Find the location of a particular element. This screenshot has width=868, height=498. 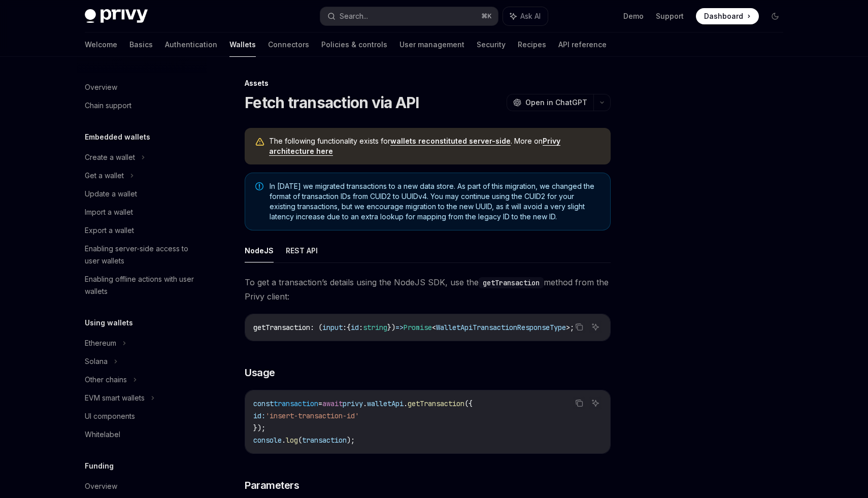

h5: Using wallets is located at coordinates (108, 323).